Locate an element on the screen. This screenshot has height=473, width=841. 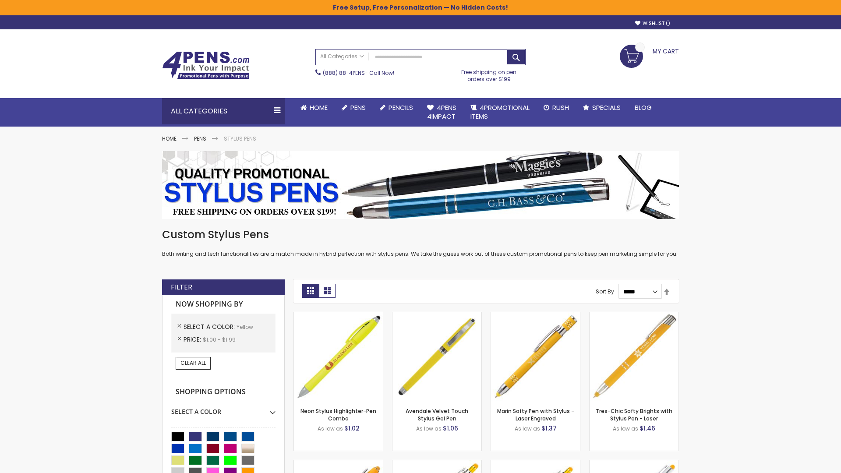
a: Avendale Velvet Touch Stylus Gel Pen is located at coordinates (437, 415).